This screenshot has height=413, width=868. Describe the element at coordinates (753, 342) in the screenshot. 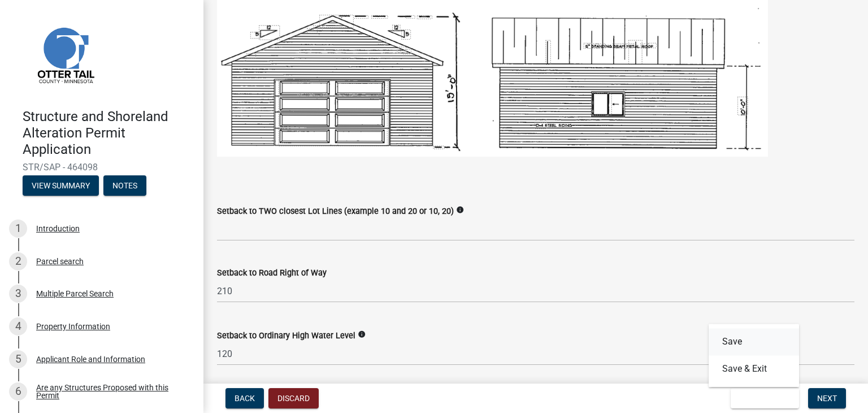

I see `button: Save` at that location.